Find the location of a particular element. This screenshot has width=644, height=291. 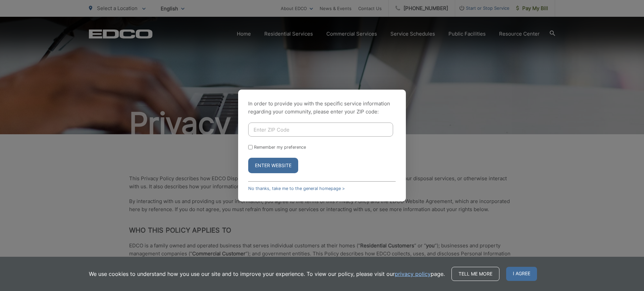

p: In order to provide you with the specific service information regarding your community, please en... is located at coordinates (322, 108).